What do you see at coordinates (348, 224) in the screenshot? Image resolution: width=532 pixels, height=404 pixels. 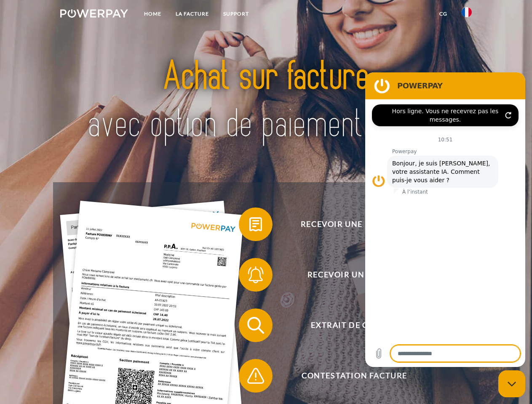 I see `button: Recevoir une facture ?` at bounding box center [348, 224].